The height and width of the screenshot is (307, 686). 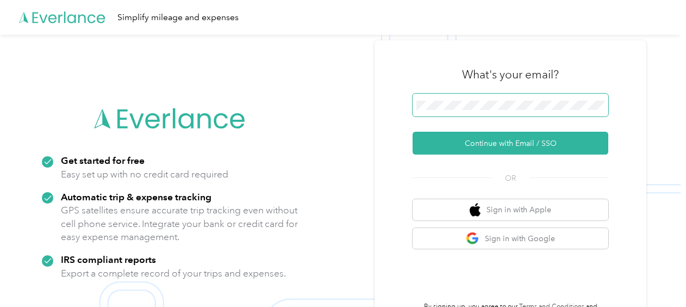 What do you see at coordinates (511, 143) in the screenshot?
I see `button: Continue with Email / SSO` at bounding box center [511, 143].